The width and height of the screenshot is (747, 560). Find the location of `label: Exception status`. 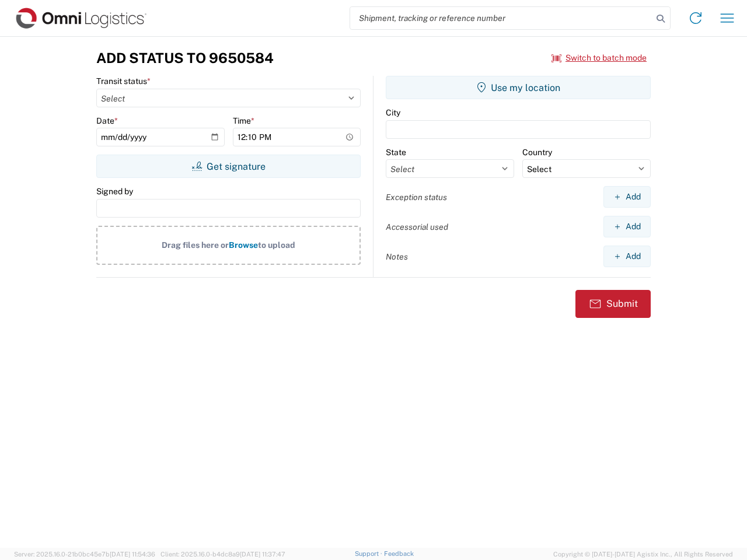

label: Exception status is located at coordinates (416, 197).